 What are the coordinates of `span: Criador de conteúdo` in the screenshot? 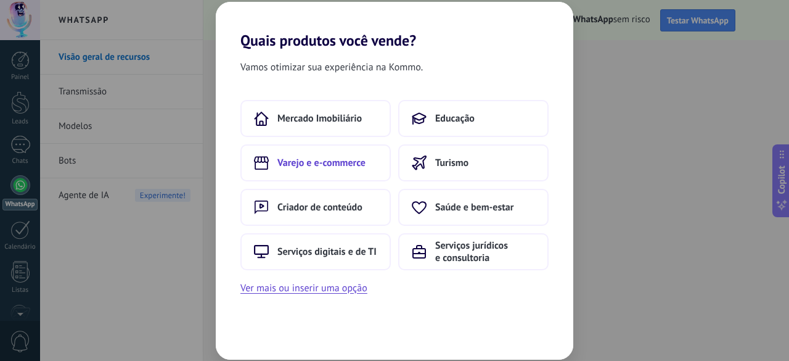 It's located at (320, 207).